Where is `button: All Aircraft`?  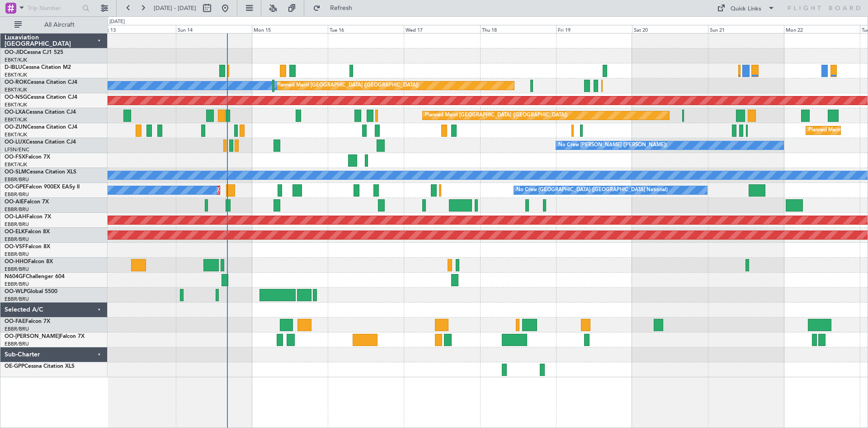
button: All Aircraft is located at coordinates (54, 25).